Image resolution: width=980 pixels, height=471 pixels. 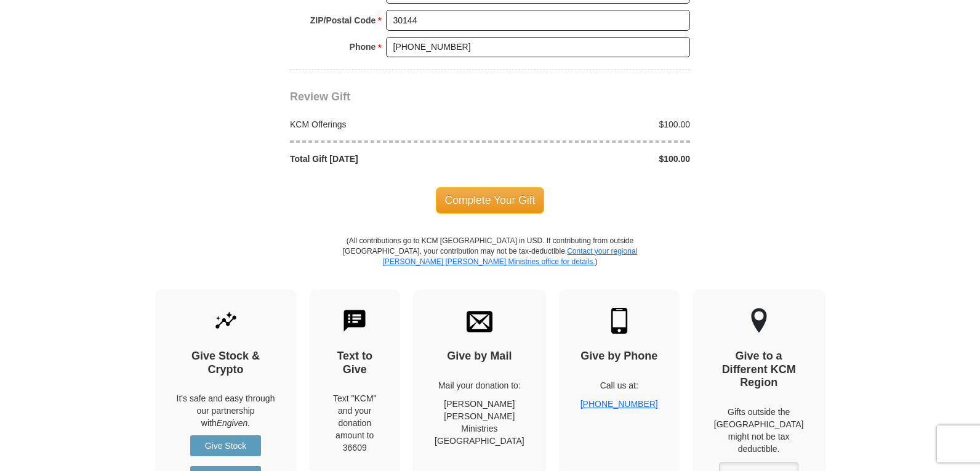 What do you see at coordinates (226, 363) in the screenshot?
I see `h4: Give Stock & Crypto` at bounding box center [226, 363].